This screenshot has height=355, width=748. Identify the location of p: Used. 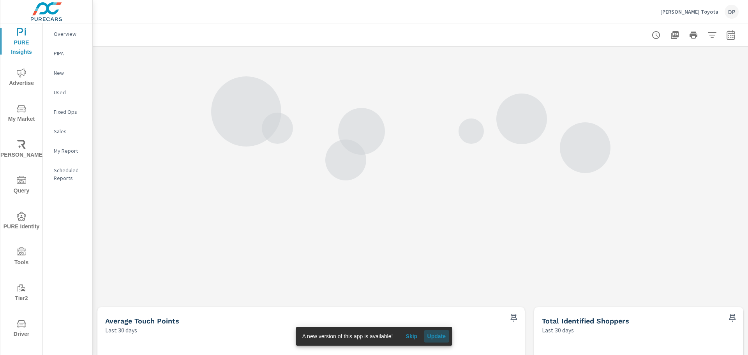
(70, 92).